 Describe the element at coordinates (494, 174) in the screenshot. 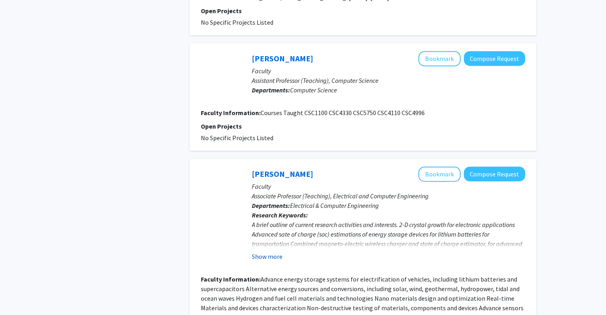

I see `button: Compose Request to Gholam-Abbas Nazri` at that location.